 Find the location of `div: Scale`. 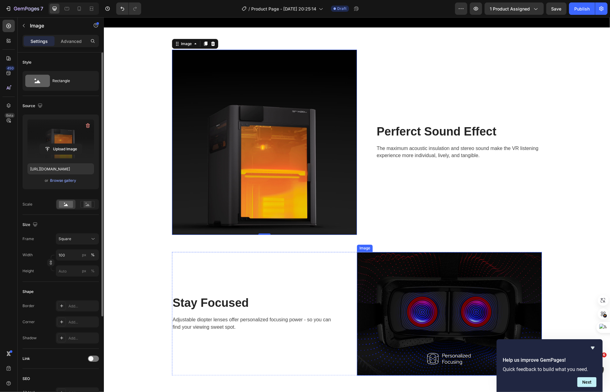

div: Scale is located at coordinates (27, 204).